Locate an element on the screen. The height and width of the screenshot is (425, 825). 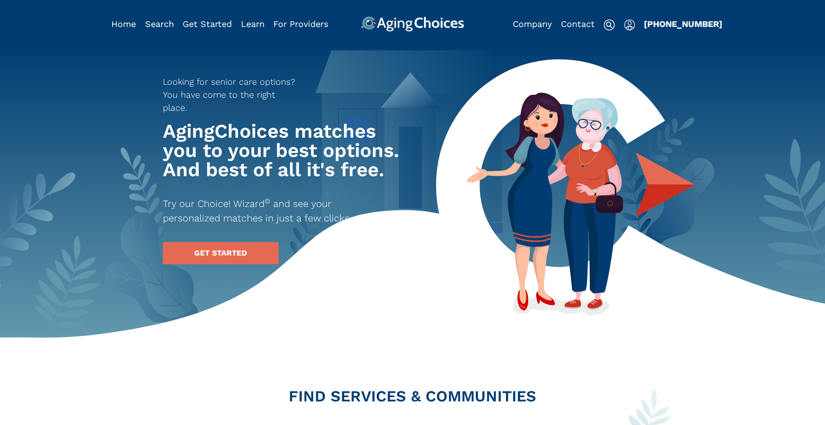
a: For Providers is located at coordinates (301, 24).